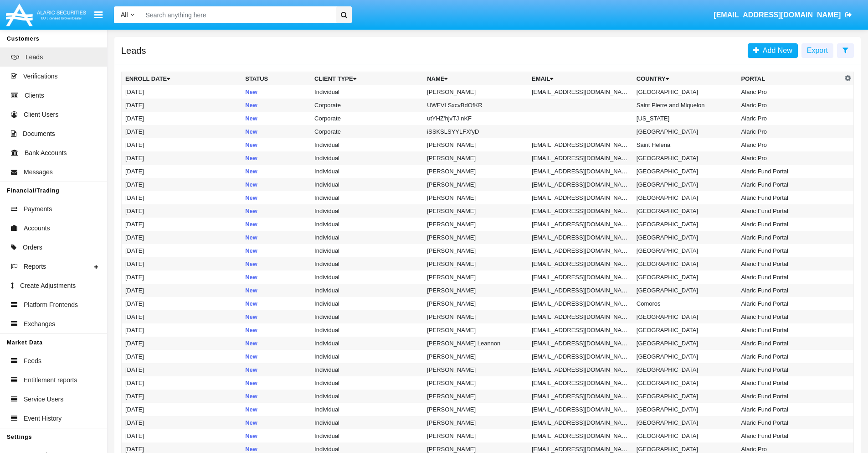 This screenshot has width=868, height=453. I want to click on span: All, so click(125, 14).